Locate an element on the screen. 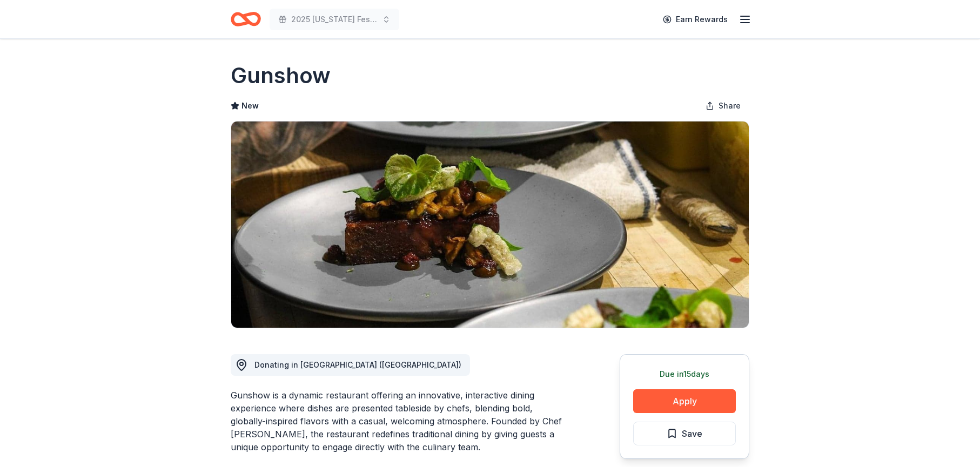 The width and height of the screenshot is (980, 467). span: New is located at coordinates (250, 106).